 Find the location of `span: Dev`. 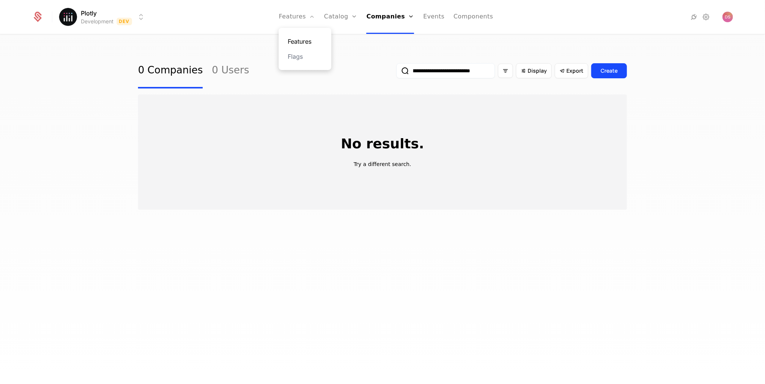

span: Dev is located at coordinates (124, 21).